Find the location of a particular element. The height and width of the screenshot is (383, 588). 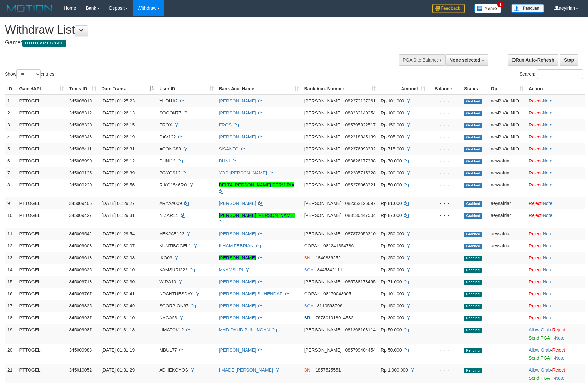

a: SISANTO is located at coordinates (228, 149).